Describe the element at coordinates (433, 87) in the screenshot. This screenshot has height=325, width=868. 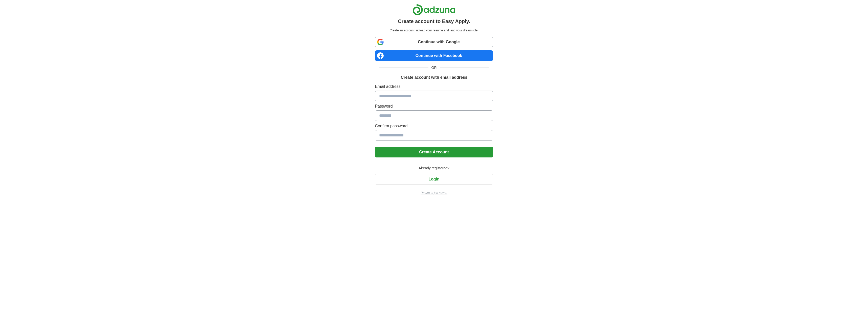
I see `label: Email address` at that location.